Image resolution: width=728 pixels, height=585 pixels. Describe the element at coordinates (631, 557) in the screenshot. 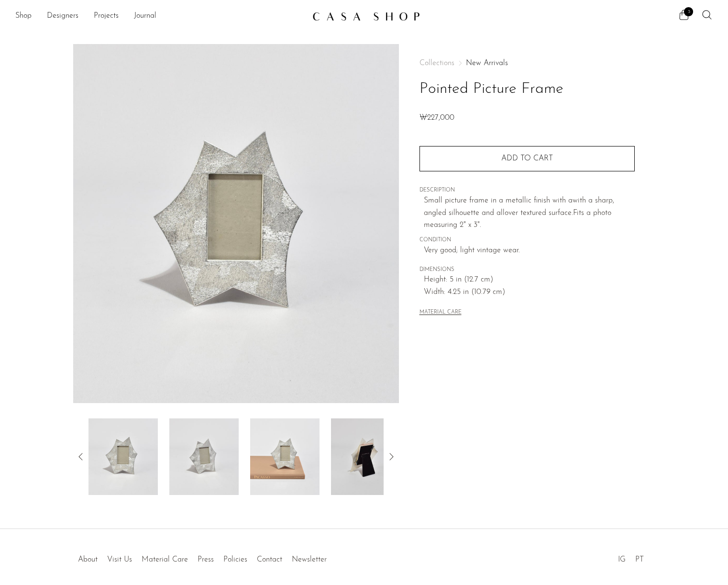

I see `ul: Social Medias` at that location.